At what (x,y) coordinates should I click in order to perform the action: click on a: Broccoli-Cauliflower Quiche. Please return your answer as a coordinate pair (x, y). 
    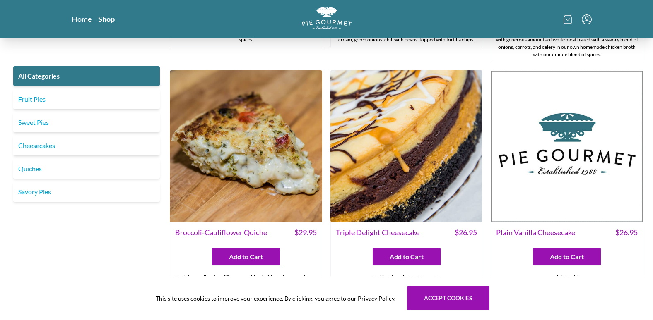
    Looking at the image, I should click on (246, 147).